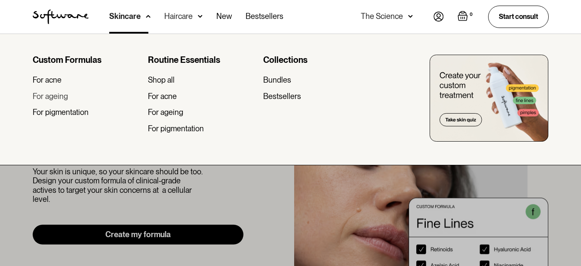 The height and width of the screenshot is (266, 581). Describe the element at coordinates (317, 80) in the screenshot. I see `a: Bundles` at that location.